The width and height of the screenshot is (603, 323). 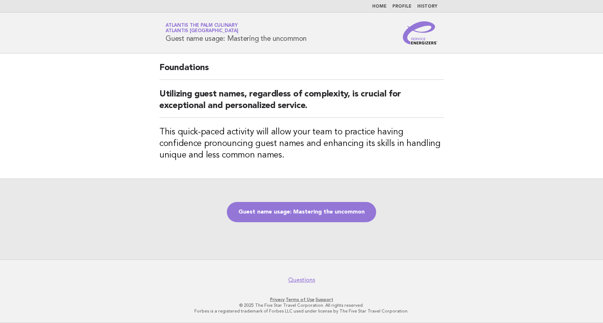 I want to click on h2: Foundations, so click(x=302, y=71).